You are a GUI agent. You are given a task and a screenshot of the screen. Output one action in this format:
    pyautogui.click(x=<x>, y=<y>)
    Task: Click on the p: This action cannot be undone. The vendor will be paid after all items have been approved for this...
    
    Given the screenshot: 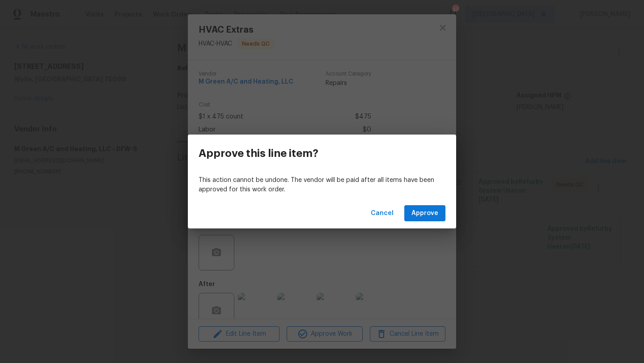 What is the action you would take?
    pyautogui.click(x=322, y=185)
    